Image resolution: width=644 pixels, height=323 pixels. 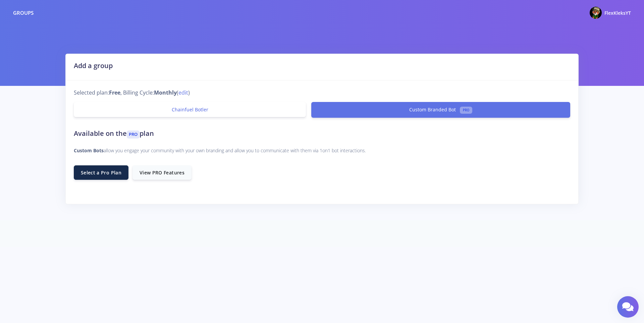 What do you see at coordinates (23, 13) in the screenshot?
I see `div: Groups` at bounding box center [23, 13].